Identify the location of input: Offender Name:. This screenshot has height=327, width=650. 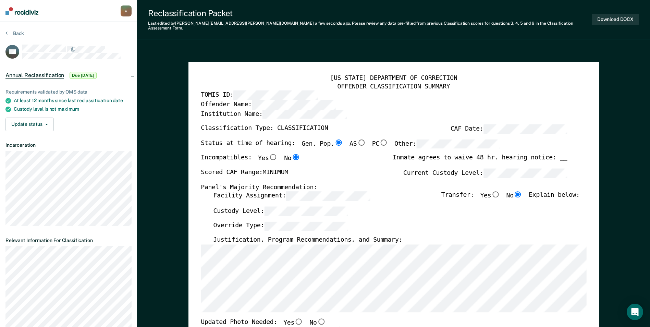
(293, 104).